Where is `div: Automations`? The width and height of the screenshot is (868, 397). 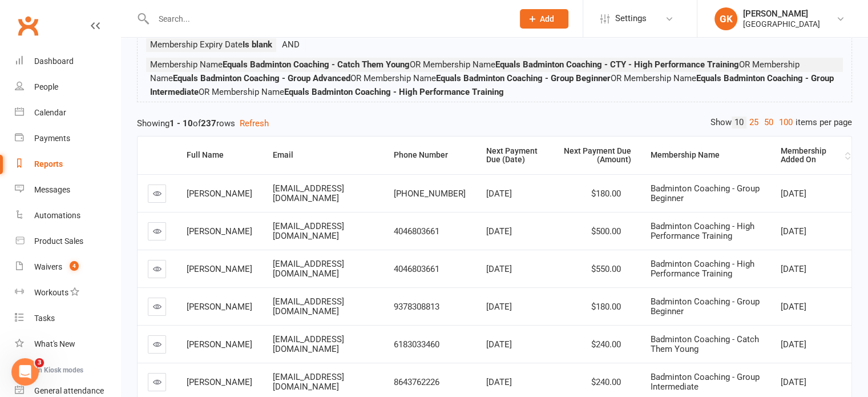 div: Automations is located at coordinates (57, 215).